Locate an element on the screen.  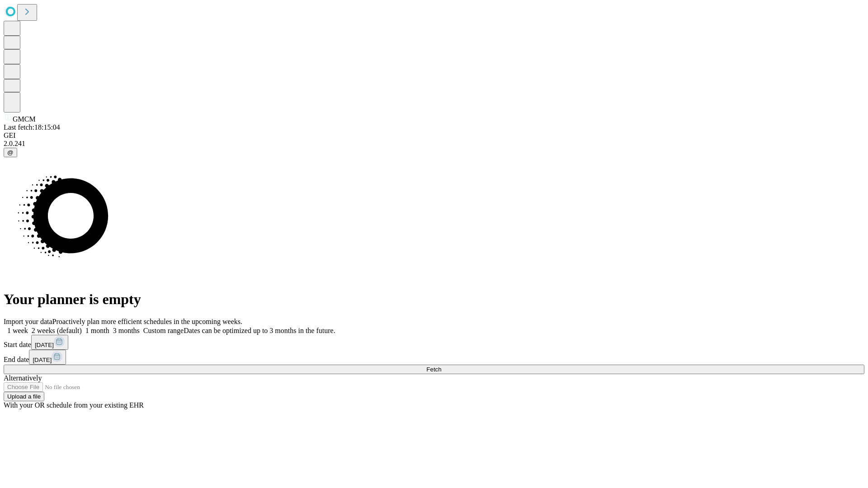
span: 3 months is located at coordinates (126, 330).